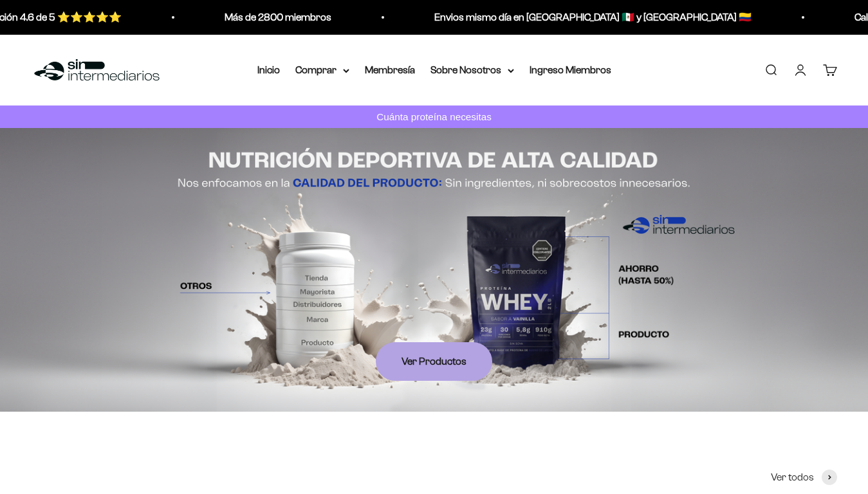 Image resolution: width=868 pixels, height=494 pixels. Describe the element at coordinates (472, 70) in the screenshot. I see `summary: Sobre Nosotros` at that location.